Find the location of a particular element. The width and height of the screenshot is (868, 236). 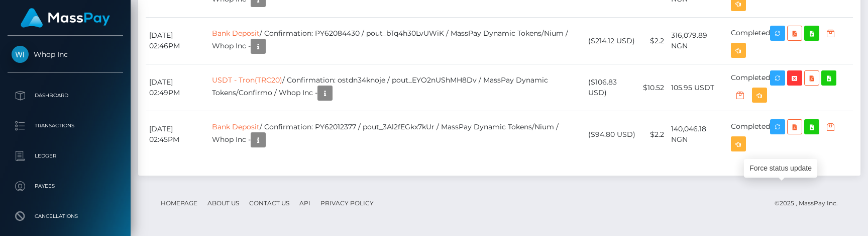

a: Dashboard is located at coordinates (65, 96).